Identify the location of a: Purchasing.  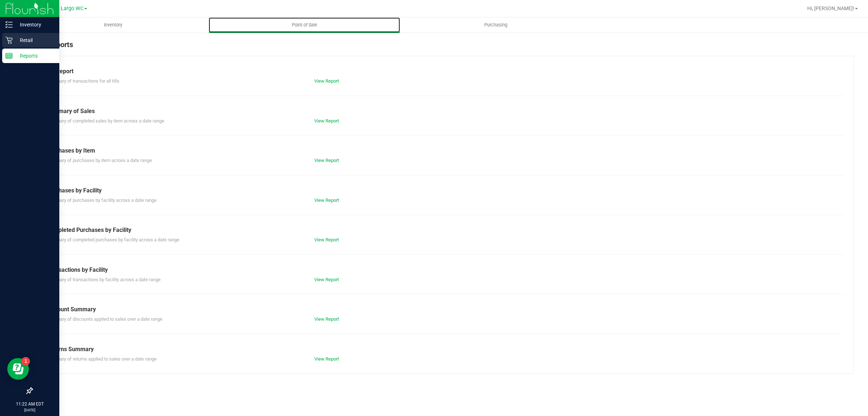
(496, 25).